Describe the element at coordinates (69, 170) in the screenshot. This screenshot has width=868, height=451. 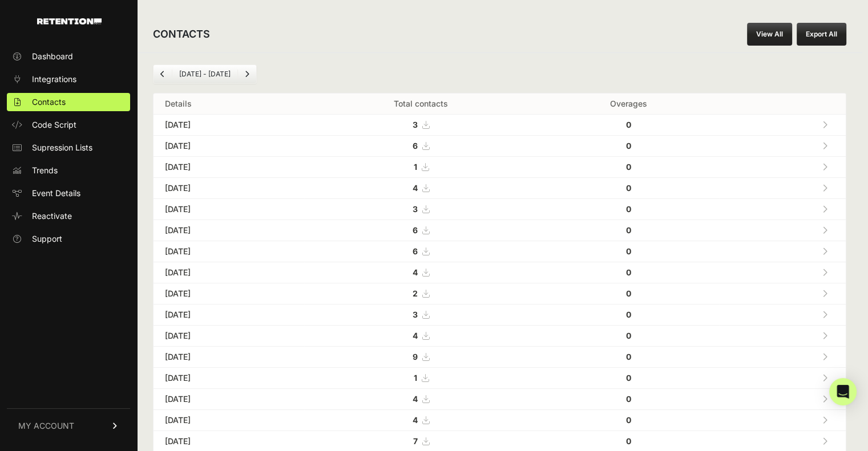
I see `a: Trends` at that location.